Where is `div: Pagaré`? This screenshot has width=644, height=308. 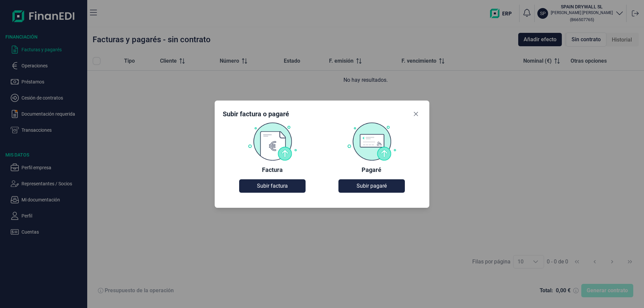 div: Pagaré is located at coordinates (371, 170).